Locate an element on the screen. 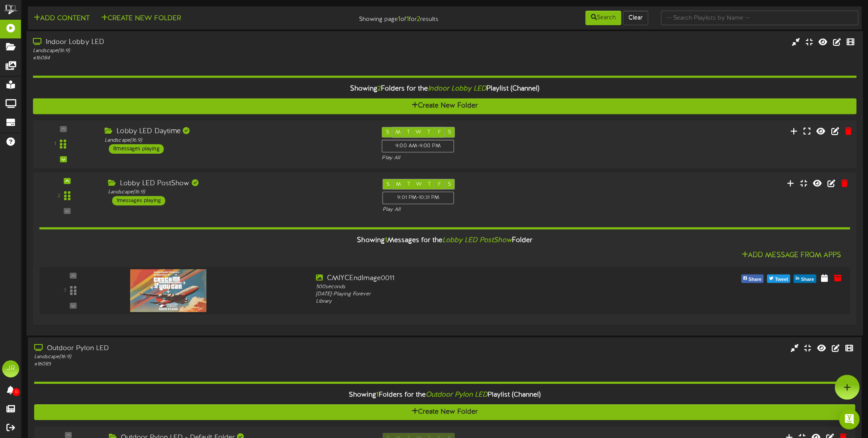 The width and height of the screenshot is (868, 438). span: Tweet is located at coordinates (781, 280).